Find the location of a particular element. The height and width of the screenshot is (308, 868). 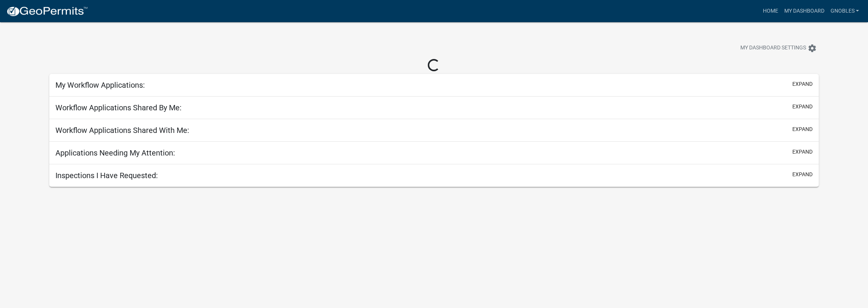

span: My Dashboard Settings is located at coordinates (774, 48).